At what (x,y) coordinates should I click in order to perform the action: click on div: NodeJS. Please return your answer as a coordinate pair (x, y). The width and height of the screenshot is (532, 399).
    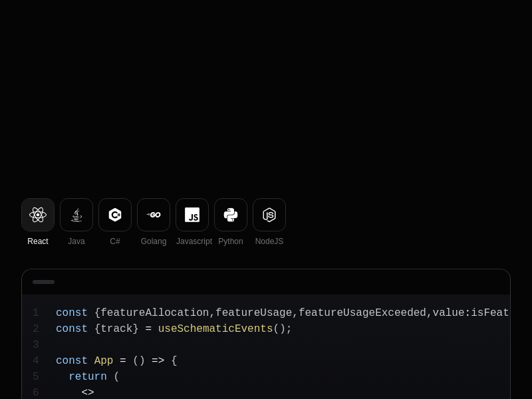
    Looking at the image, I should click on (269, 242).